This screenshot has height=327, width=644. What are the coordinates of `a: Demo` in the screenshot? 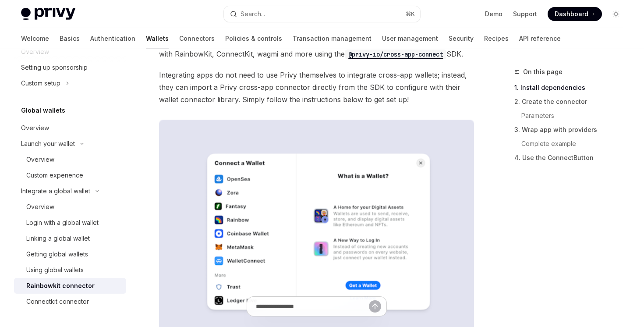 It's located at (494, 14).